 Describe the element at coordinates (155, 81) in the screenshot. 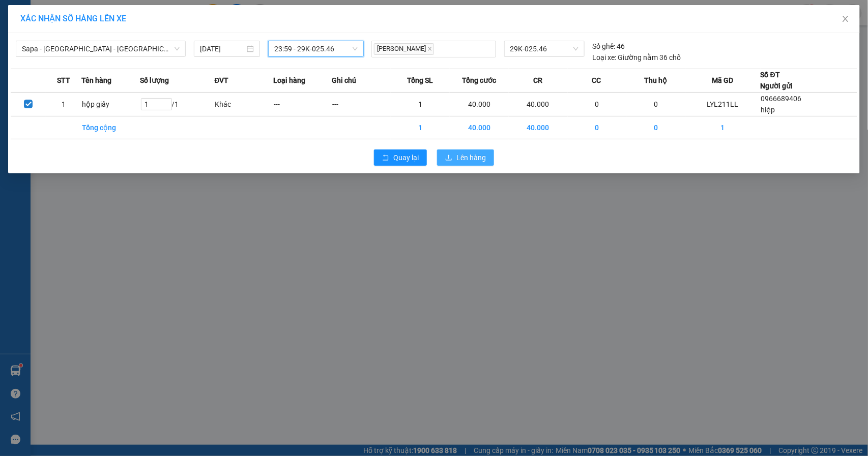

I see `span: Số lượng` at that location.